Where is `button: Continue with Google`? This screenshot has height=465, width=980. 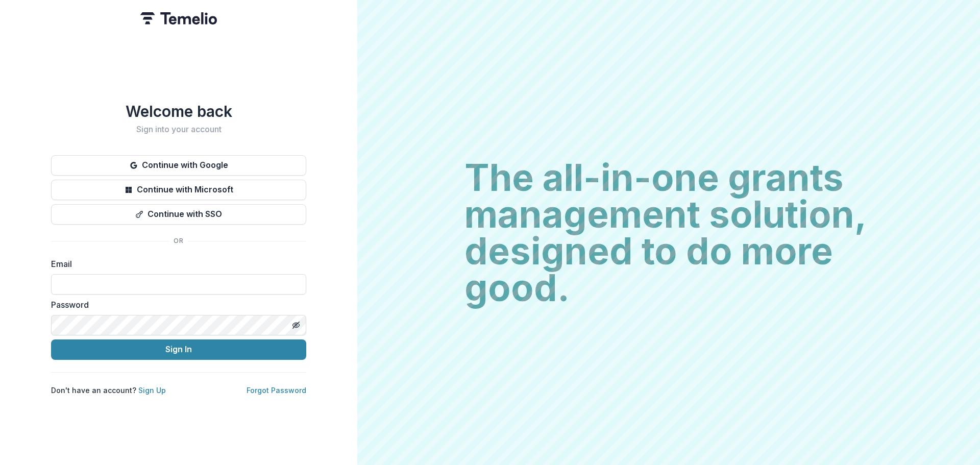 button: Continue with Google is located at coordinates (179, 165).